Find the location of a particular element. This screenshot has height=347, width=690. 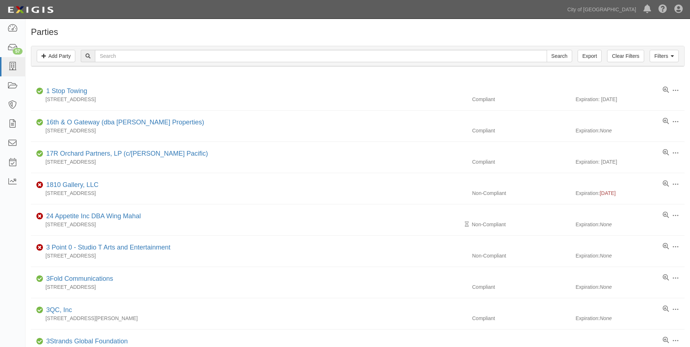

div: 3QC, Inc is located at coordinates (57, 310).